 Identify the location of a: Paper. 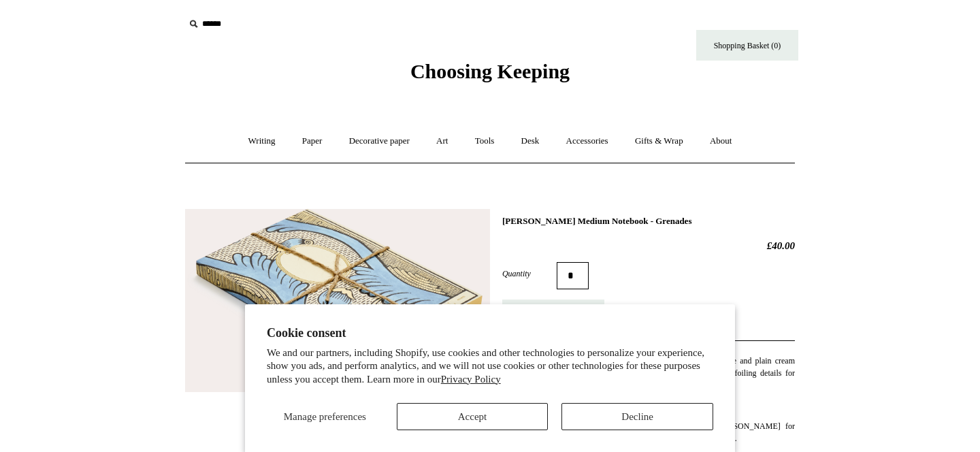
(313, 141).